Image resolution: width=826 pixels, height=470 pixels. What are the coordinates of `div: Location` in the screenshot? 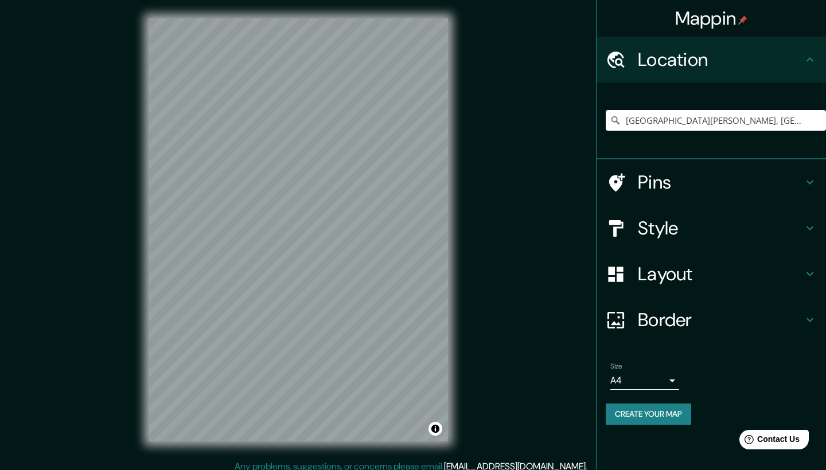 It's located at (711, 60).